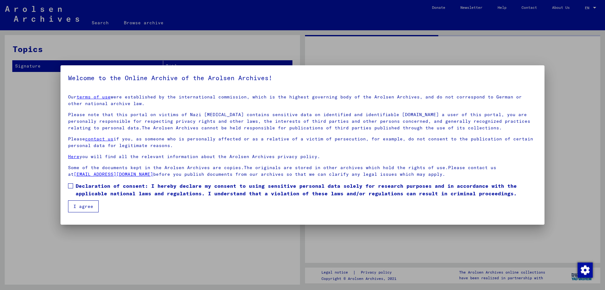 Image resolution: width=605 pixels, height=290 pixels. Describe the element at coordinates (74, 156) in the screenshot. I see `a: Here` at that location.